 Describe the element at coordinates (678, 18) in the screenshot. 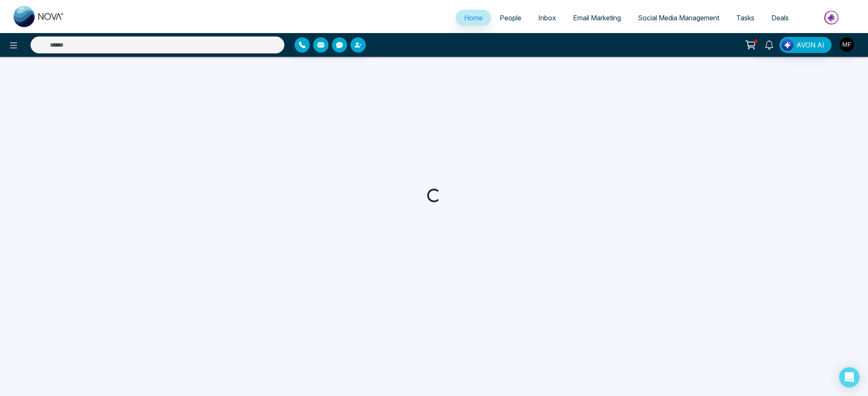

I see `a: Social Media Management` at that location.